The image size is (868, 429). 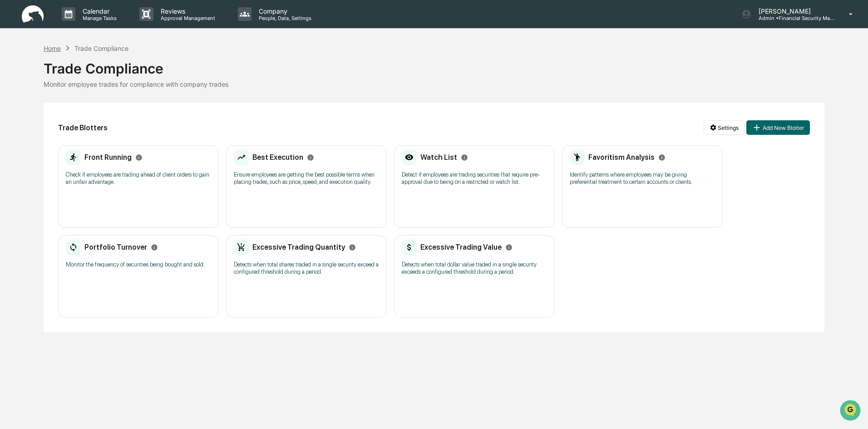 What do you see at coordinates (474, 179) in the screenshot?
I see `p: Detect if employees are trading securities that require pre-approval due to being on a restricted...` at bounding box center [474, 179].